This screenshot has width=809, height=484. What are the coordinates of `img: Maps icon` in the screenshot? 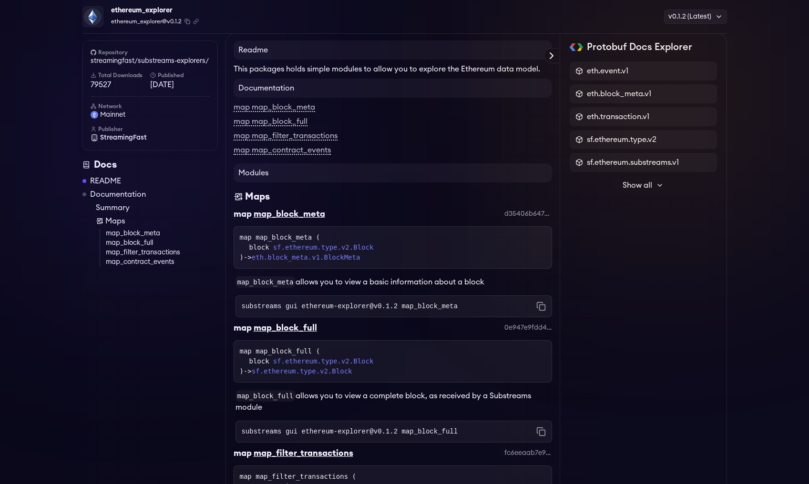 It's located at (238, 197).